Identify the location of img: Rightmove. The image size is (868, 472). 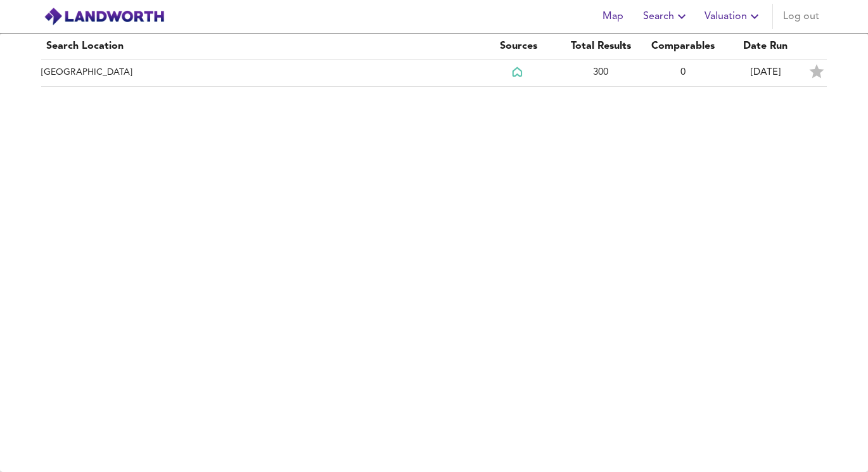
(518, 72).